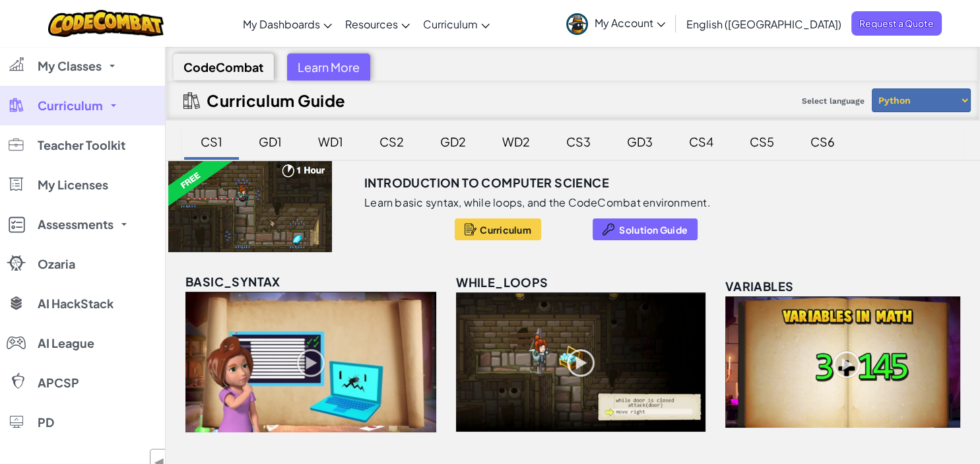  What do you see at coordinates (486, 183) in the screenshot?
I see `h3: Introduction to Computer Science` at bounding box center [486, 183].